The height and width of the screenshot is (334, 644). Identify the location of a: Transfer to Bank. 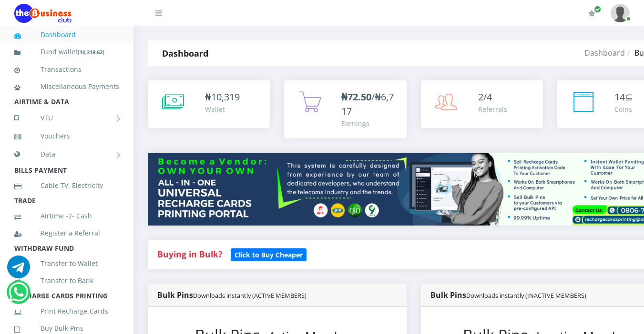
(67, 281).